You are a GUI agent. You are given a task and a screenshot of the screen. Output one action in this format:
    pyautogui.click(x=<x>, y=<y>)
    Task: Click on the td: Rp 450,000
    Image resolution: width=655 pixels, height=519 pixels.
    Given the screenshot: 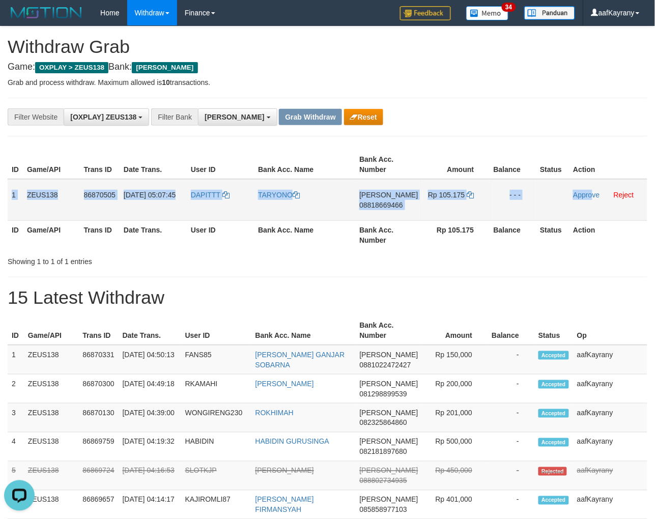 What is the action you would take?
    pyautogui.click(x=455, y=476)
    